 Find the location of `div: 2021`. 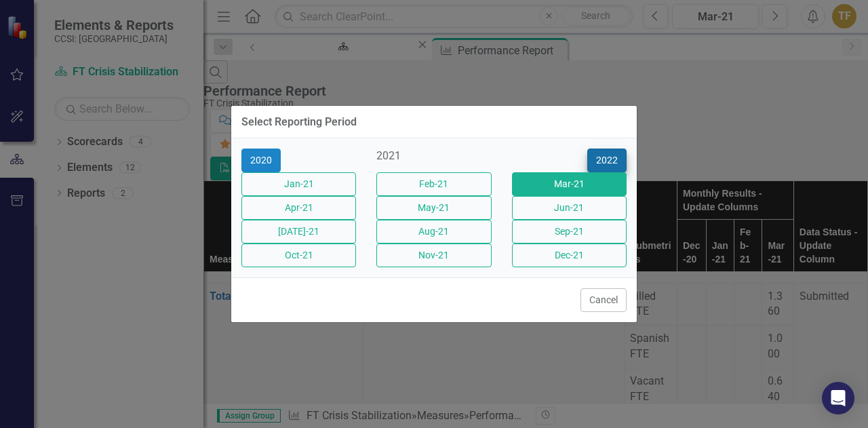

div: 2021 is located at coordinates (434, 156).